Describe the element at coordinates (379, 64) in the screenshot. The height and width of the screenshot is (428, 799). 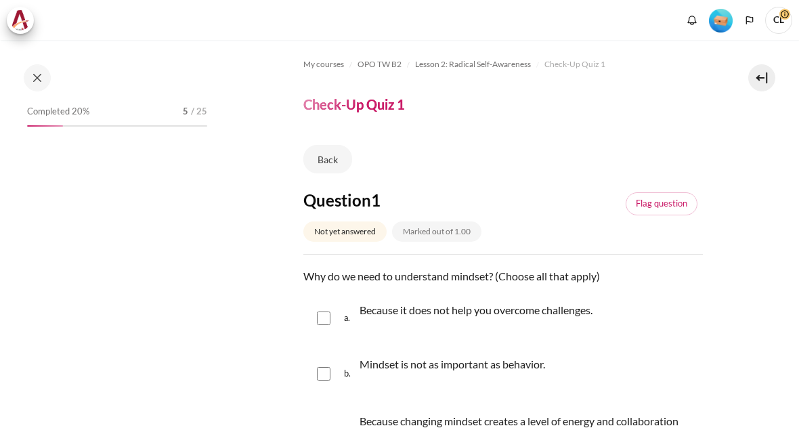
I see `a: OPO TW B2` at that location.